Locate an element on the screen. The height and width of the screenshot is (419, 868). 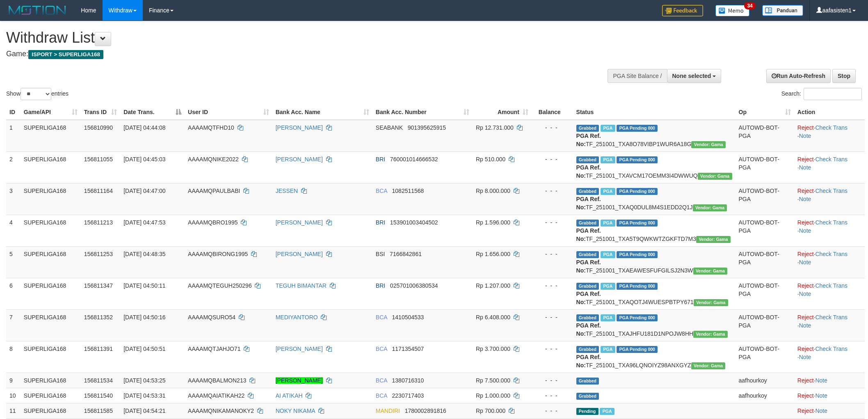
span: Copy 153901003404502 to clipboard is located at coordinates (414, 222).